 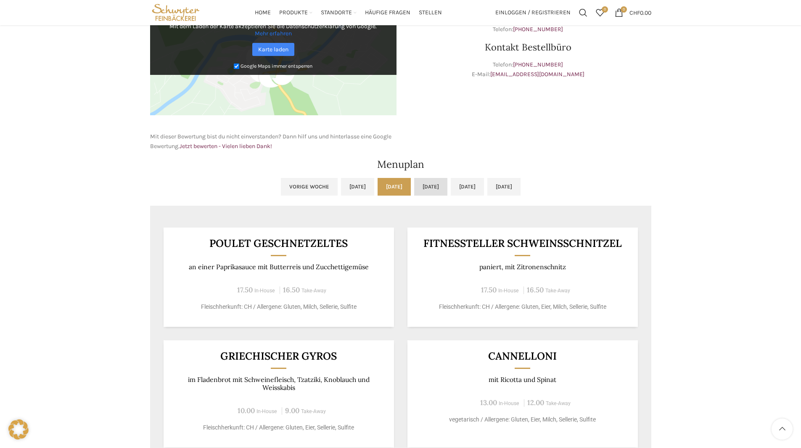 What do you see at coordinates (273, 30) in the screenshot?
I see `p: Mit dem Laden der Karte akzeptieren Sie die Datenschutzerklärung von Google.` at bounding box center [273, 30].